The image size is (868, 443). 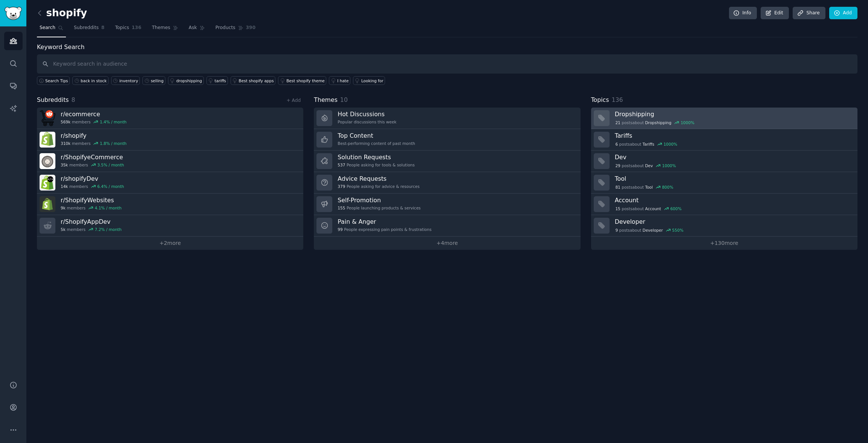 What do you see at coordinates (649, 166) in the screenshot?
I see `span: Dev` at bounding box center [649, 166].